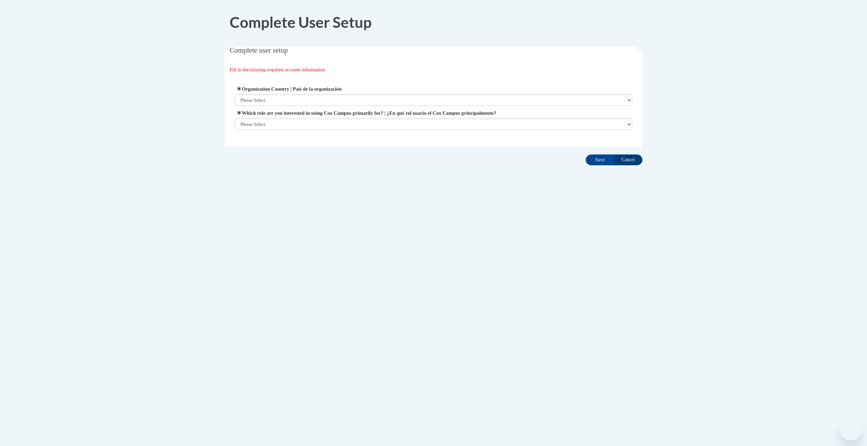 This screenshot has height=446, width=867. What do you see at coordinates (434, 113) in the screenshot?
I see `label: Which role are you interested in using Cox Campus primarily for? | ¿En qué rol usarás el Cox Camp...` at bounding box center [434, 113].